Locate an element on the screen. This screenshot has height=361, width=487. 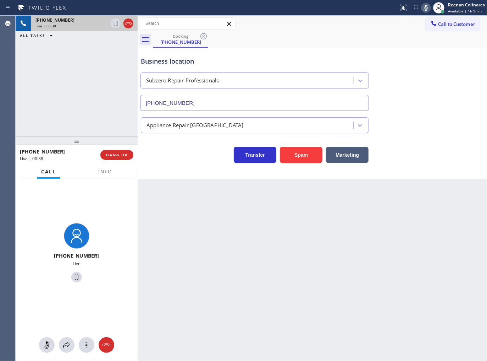
button: Transfer is located at coordinates (255, 155).